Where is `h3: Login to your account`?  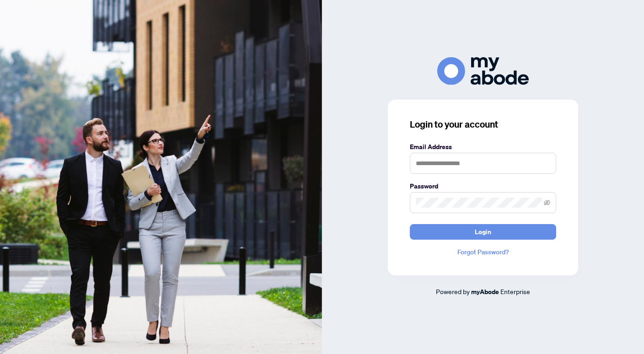 h3: Login to your account is located at coordinates (483, 124).